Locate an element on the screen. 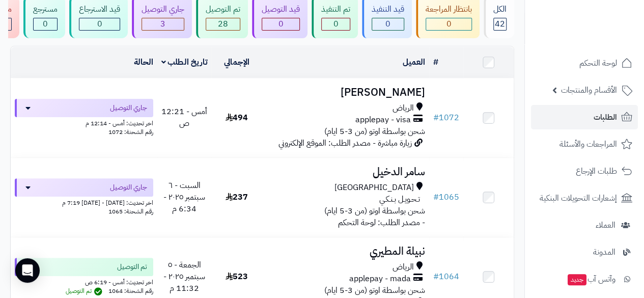 The width and height of the screenshot is (644, 298). img: logo-2.png is located at coordinates (604, 31).